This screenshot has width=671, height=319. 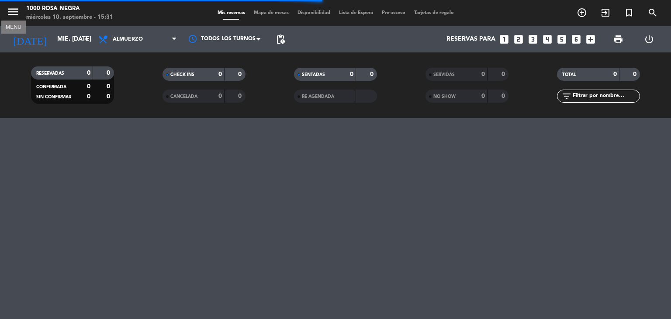 I want to click on span: NO SHOW, so click(x=444, y=96).